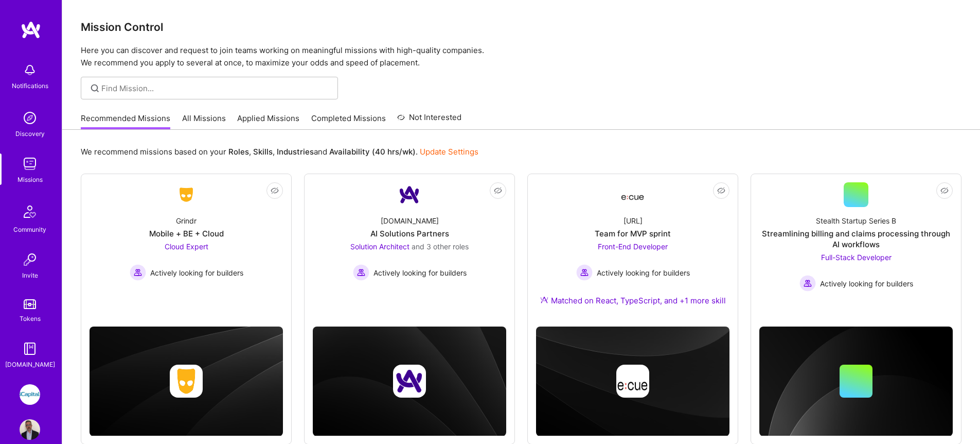 This screenshot has width=980, height=444. I want to click on div: Missions, so click(30, 179).